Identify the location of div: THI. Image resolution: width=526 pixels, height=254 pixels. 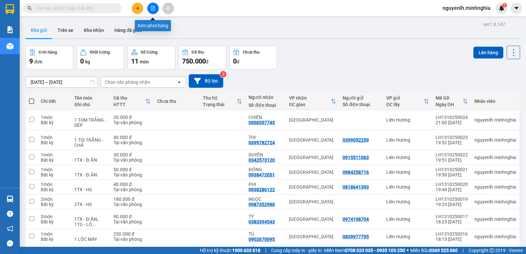
(265, 138).